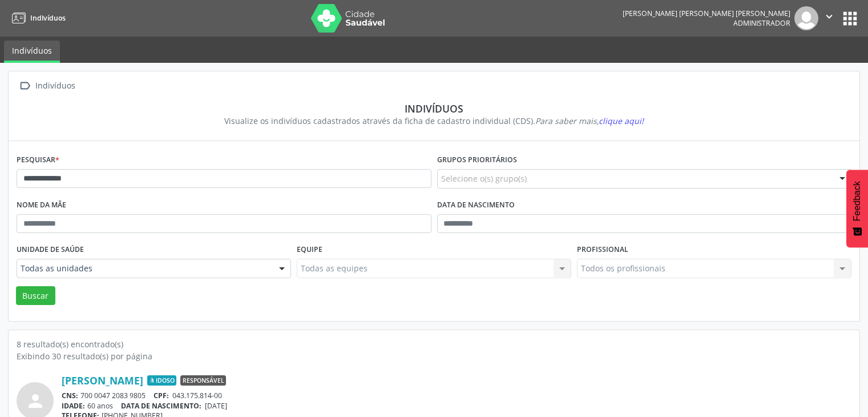 This screenshot has height=417, width=868. Describe the element at coordinates (857, 208) in the screenshot. I see `button: Feedback - Mostrar pesquisa` at that location.